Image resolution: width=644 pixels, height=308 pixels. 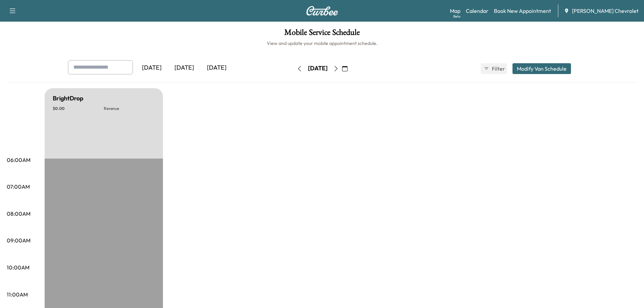 What do you see at coordinates (78, 109) in the screenshot?
I see `p: $ 0.00` at bounding box center [78, 109].